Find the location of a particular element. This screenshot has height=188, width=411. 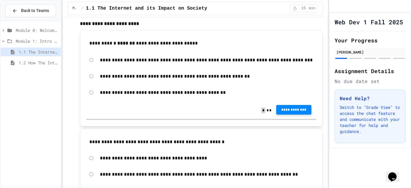

span: 1.2 How The Internet Works is located at coordinates (38, 63).